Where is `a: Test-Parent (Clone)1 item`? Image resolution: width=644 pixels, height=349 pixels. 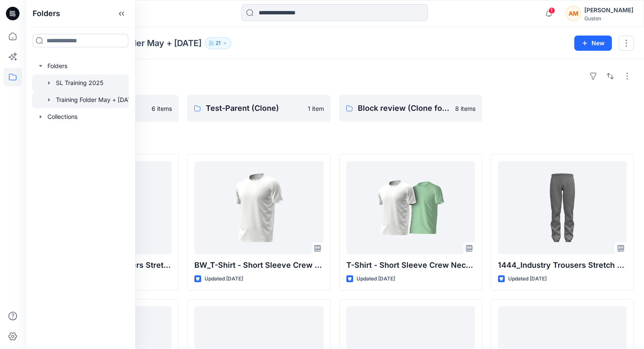
a: Test-Parent (Clone)1 item is located at coordinates (258, 109).